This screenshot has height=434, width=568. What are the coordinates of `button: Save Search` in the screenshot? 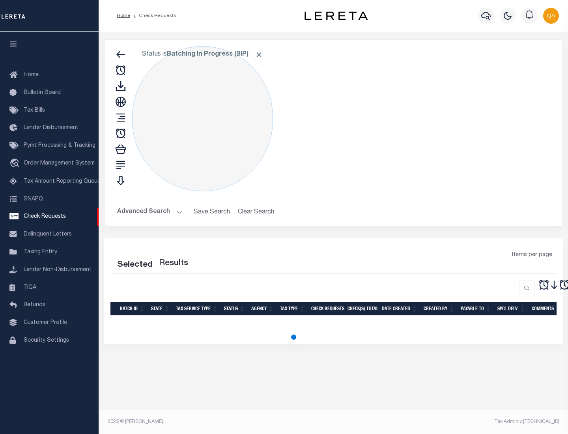 It's located at (212, 212).